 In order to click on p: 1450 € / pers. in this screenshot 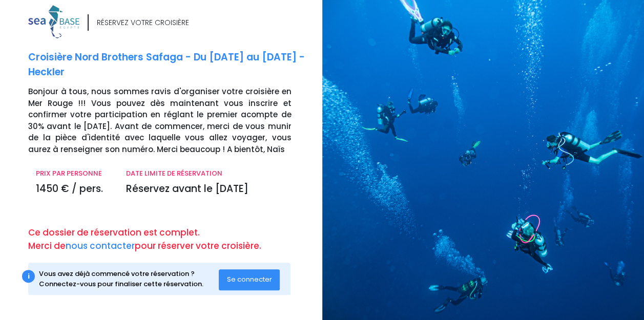, I will do `click(74, 189)`.